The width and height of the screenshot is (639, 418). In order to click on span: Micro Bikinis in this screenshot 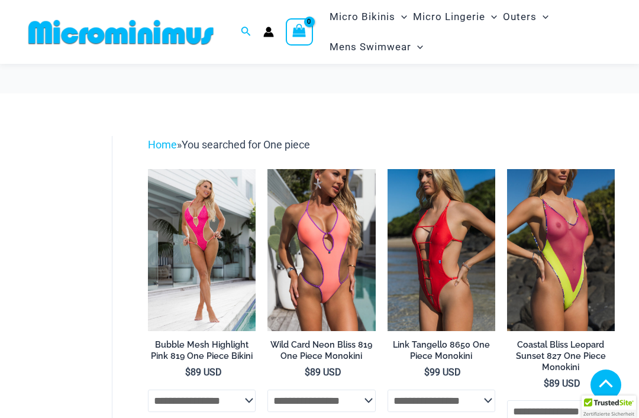, I will do `click(362, 17)`.